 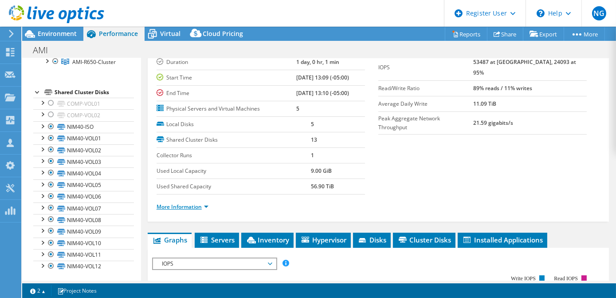 I want to click on text: Read IOPS, so click(x=566, y=278).